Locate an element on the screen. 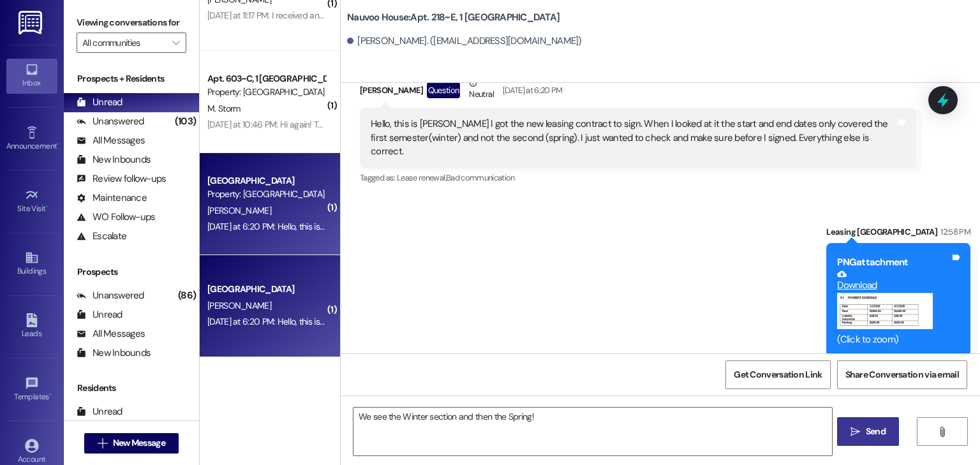  button: New Message is located at coordinates (131, 444).